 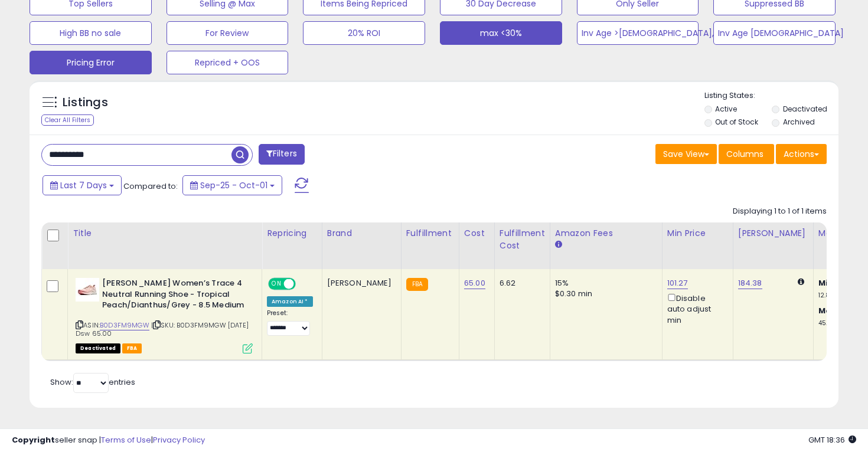 I want to click on div: $0.30 min, so click(x=604, y=294).